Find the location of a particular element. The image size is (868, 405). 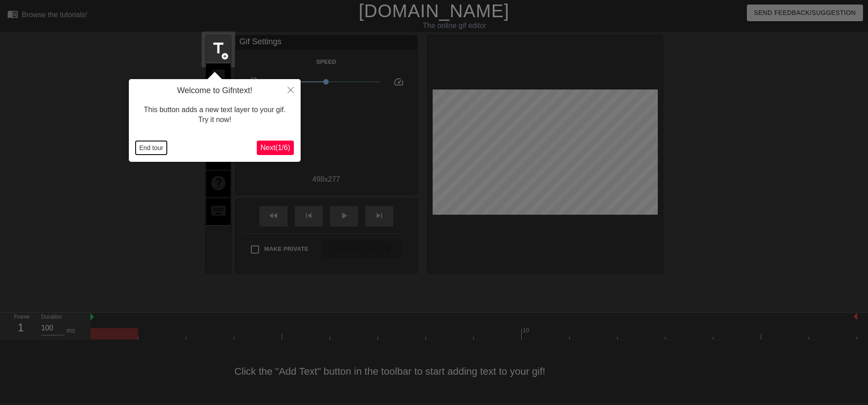

h4: Welcome to Gifntext! is located at coordinates (215, 91).